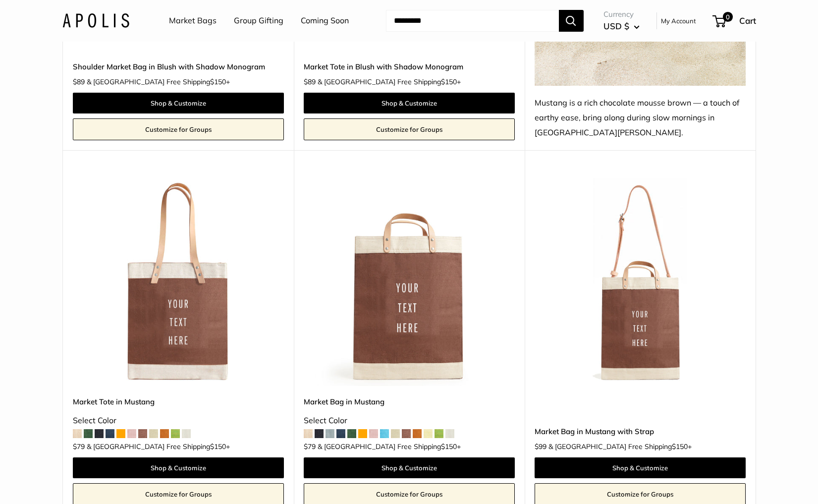  I want to click on a: Shoulder Market Bag in Blush with Shadow Monogram, so click(178, 66).